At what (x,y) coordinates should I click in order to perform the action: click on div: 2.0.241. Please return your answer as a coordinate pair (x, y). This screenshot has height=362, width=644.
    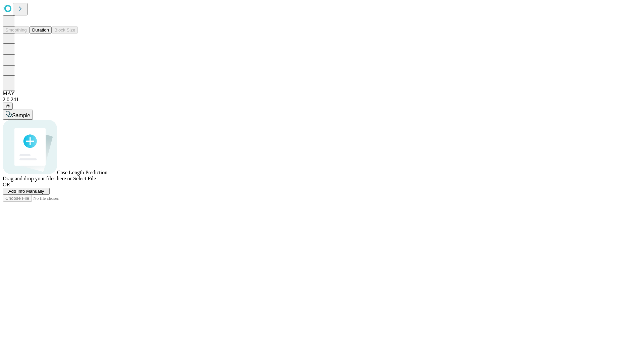
    Looking at the image, I should click on (322, 99).